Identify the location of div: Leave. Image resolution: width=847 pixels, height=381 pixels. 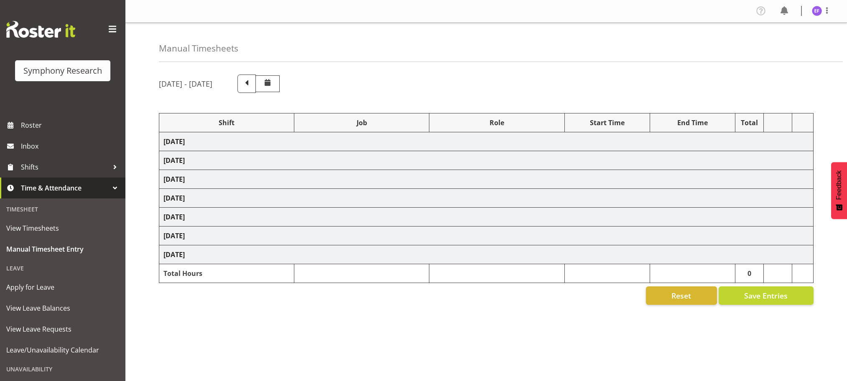
(63, 268).